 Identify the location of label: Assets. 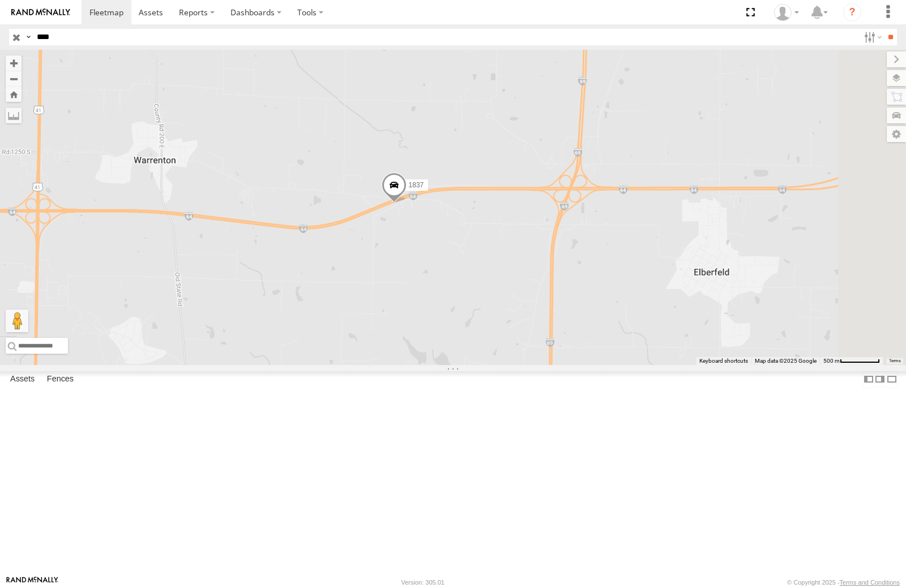
(22, 379).